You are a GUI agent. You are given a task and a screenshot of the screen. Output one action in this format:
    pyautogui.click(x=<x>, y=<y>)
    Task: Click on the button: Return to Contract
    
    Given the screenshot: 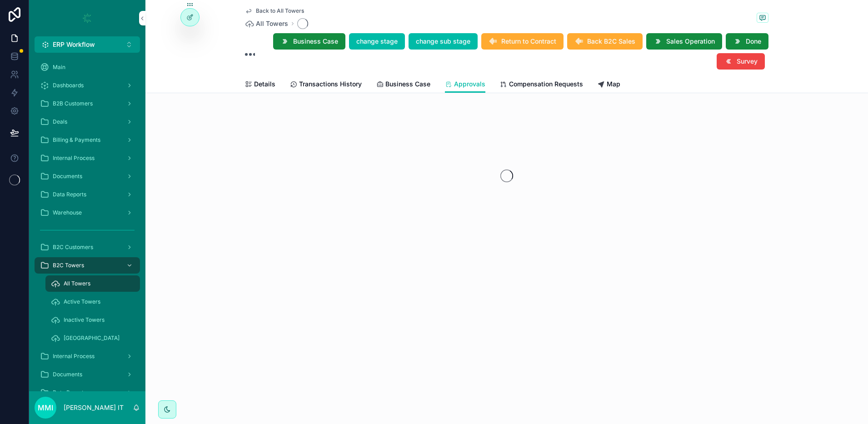 What is the action you would take?
    pyautogui.click(x=522, y=41)
    